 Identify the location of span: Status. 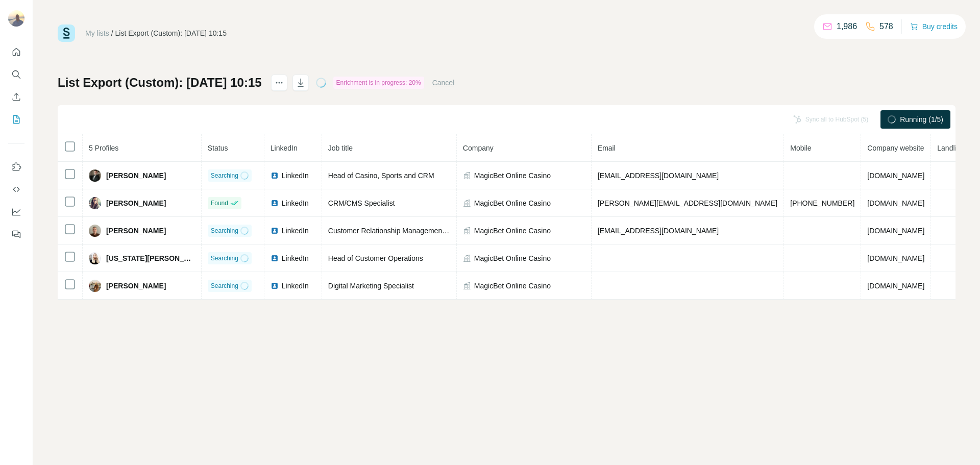
(218, 148).